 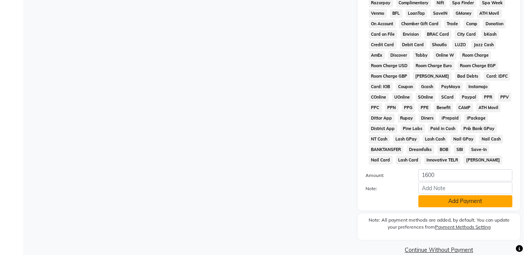 What do you see at coordinates (375, 108) in the screenshot?
I see `span: PPC` at bounding box center [375, 108].